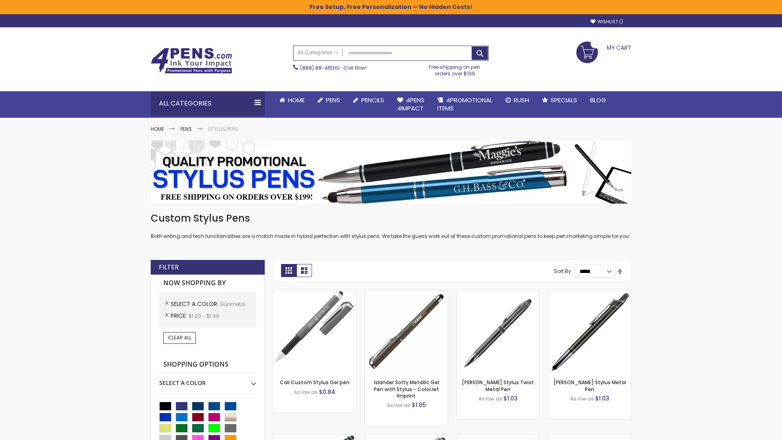  Describe the element at coordinates (518, 100) in the screenshot. I see `a: Rush` at that location.